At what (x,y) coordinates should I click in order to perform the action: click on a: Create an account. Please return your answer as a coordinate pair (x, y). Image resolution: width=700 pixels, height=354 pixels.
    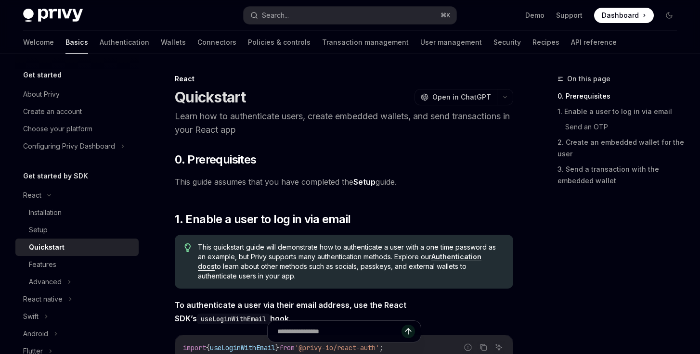
    Looking at the image, I should click on (77, 112).